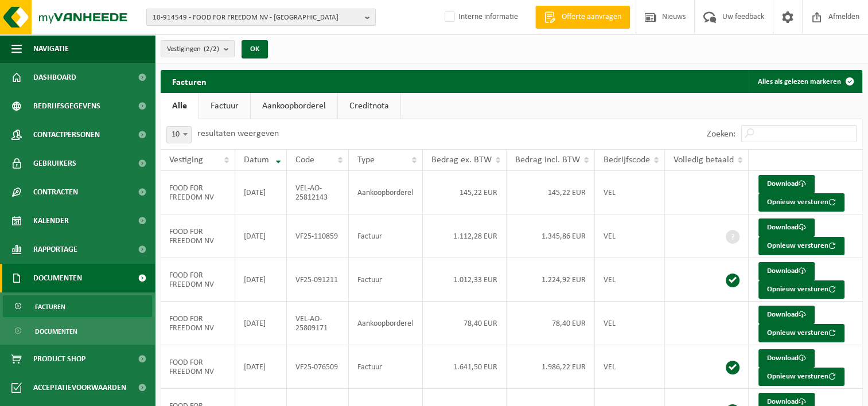 The height and width of the screenshot is (406, 868). What do you see at coordinates (59, 359) in the screenshot?
I see `span: Product Shop` at bounding box center [59, 359].